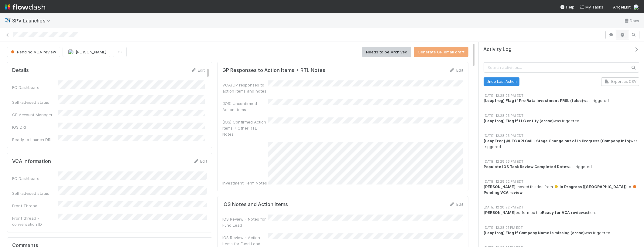  I want to click on div: GP Account Manager, so click(35, 115).